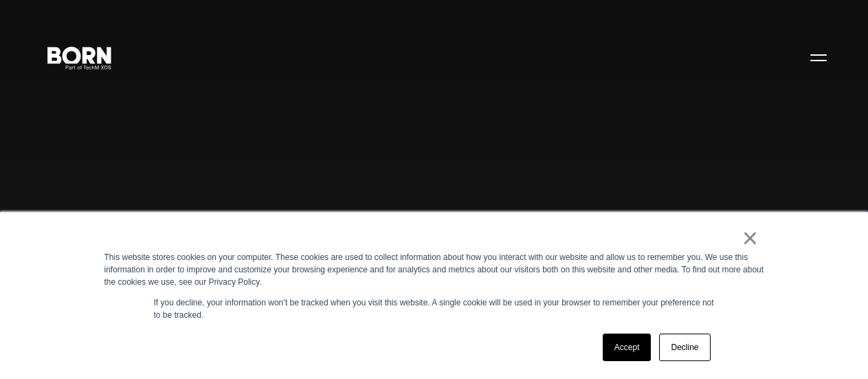 Image resolution: width=868 pixels, height=379 pixels. What do you see at coordinates (434, 308) in the screenshot?
I see `p: If you decline, your information won’t be tracked when you visit this website. A single cookie wi...` at bounding box center [434, 308].